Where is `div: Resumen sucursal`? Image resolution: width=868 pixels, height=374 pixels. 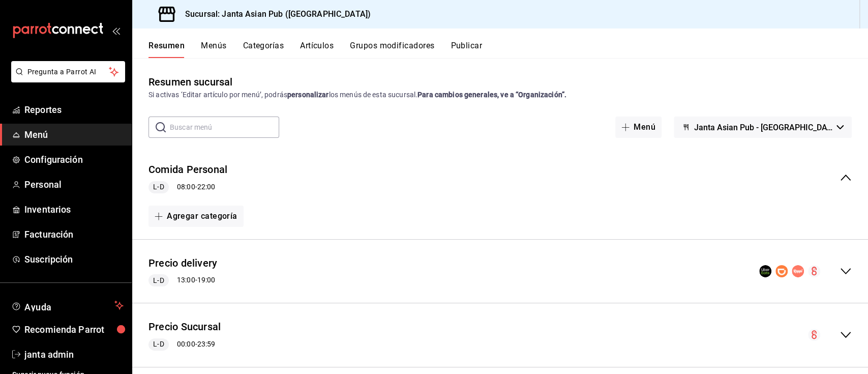 div: Resumen sucursal is located at coordinates (191, 82).